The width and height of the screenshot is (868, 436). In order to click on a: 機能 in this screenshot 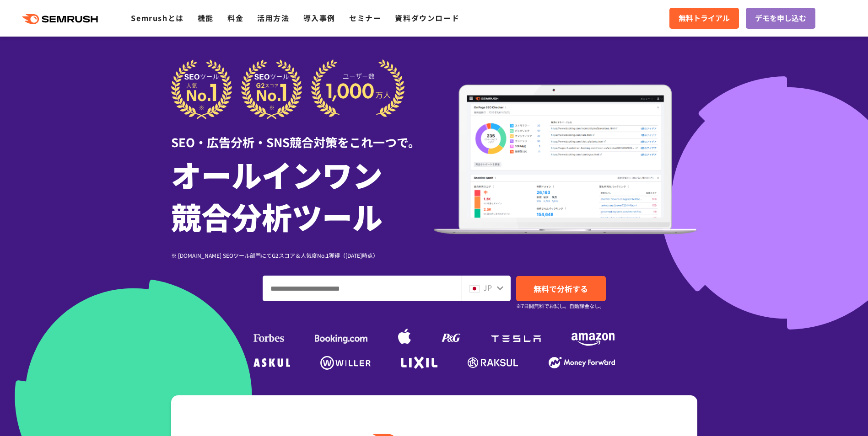, I will do `click(205, 18)`.